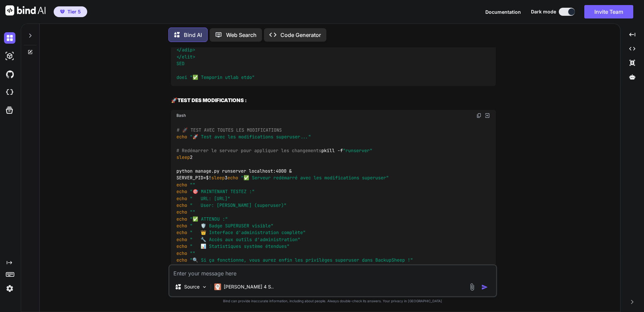  What do you see at coordinates (333, 301) in the screenshot?
I see `p: Bind can provide inaccurate information, including about people. Always double-check its answers....` at bounding box center [333, 301].